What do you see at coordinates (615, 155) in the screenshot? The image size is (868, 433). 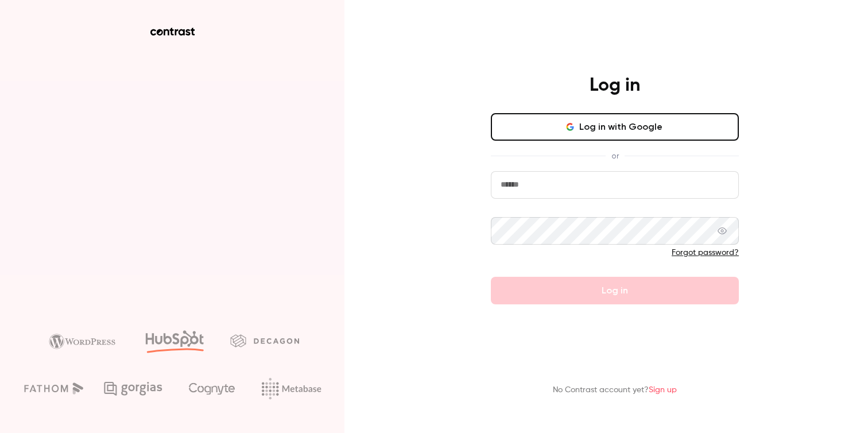 I see `span: or` at bounding box center [615, 155].